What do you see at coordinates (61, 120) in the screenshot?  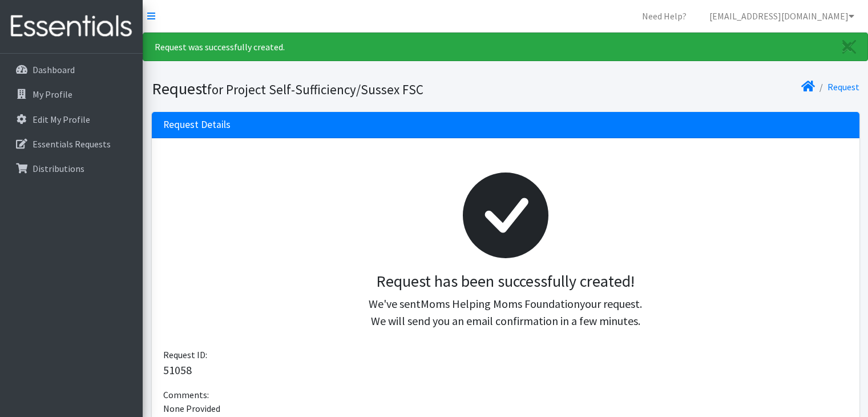 I see `p: Edit My Profile` at bounding box center [61, 120].